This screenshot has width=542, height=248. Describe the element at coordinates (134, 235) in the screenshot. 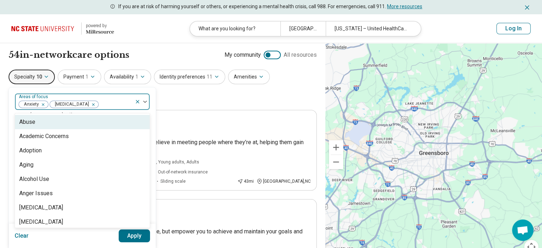

I see `button: Apply` at that location.